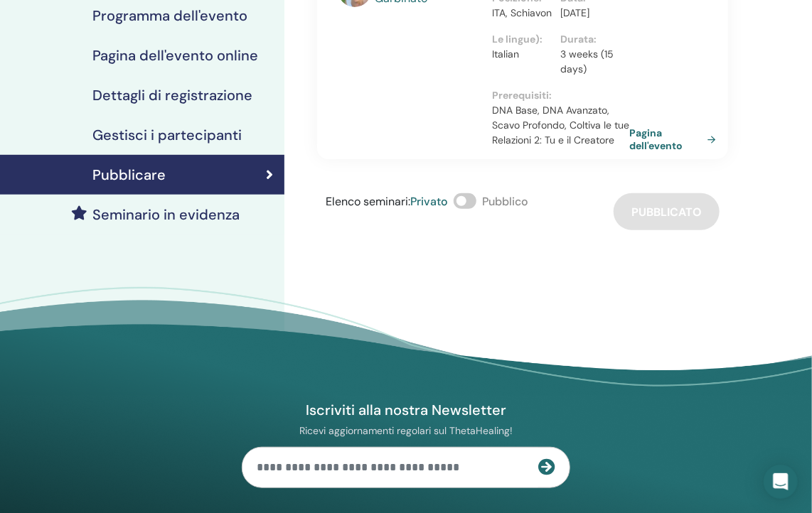 This screenshot has width=812, height=513. Describe the element at coordinates (522, 54) in the screenshot. I see `p: Italian` at that location.